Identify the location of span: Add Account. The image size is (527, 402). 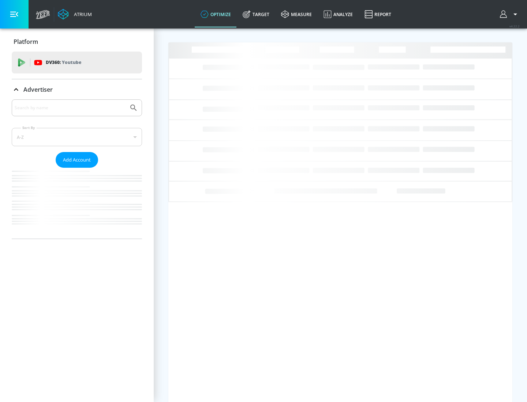
(77, 160).